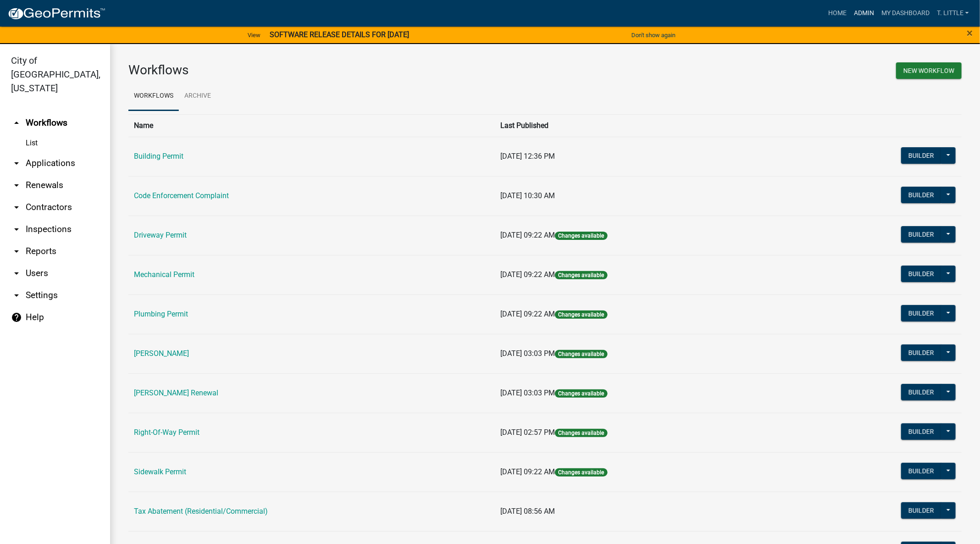 This screenshot has height=544, width=980. Describe the element at coordinates (154, 97) in the screenshot. I see `a: Workflows` at that location.